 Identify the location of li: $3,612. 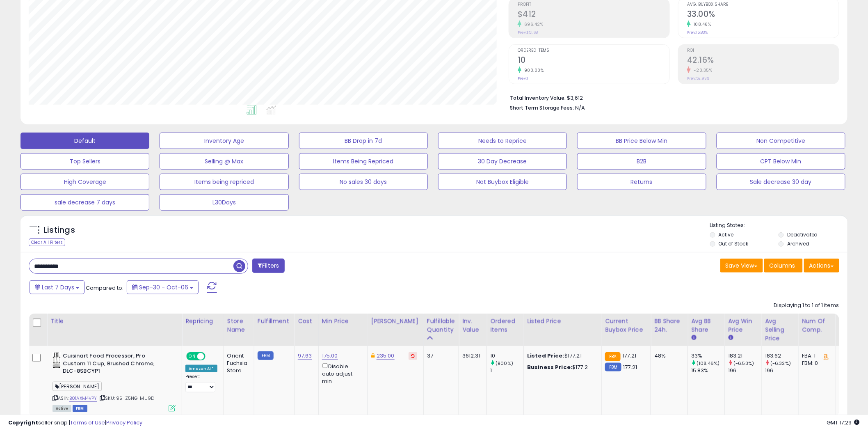
(672, 97).